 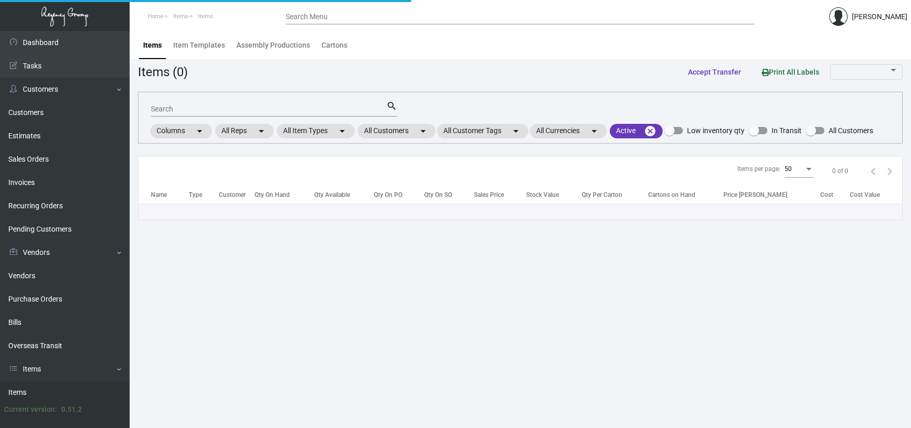 What do you see at coordinates (790, 72) in the screenshot?
I see `span: Print All Labels` at bounding box center [790, 72].